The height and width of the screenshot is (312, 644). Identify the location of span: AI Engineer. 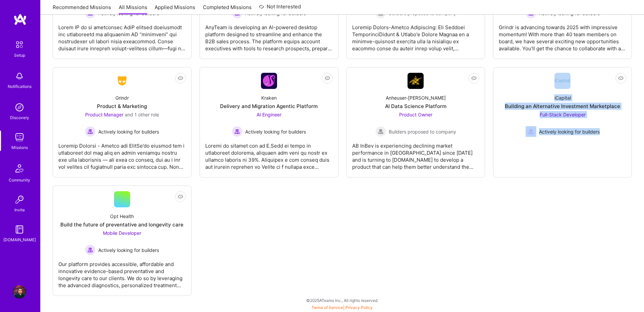
(269, 114).